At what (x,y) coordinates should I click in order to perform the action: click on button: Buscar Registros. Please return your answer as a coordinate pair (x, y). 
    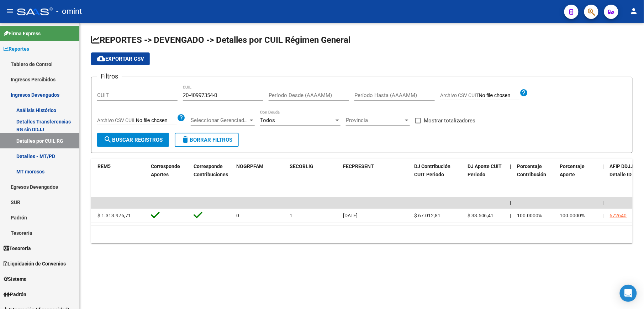
    Looking at the image, I should click on (133, 140).